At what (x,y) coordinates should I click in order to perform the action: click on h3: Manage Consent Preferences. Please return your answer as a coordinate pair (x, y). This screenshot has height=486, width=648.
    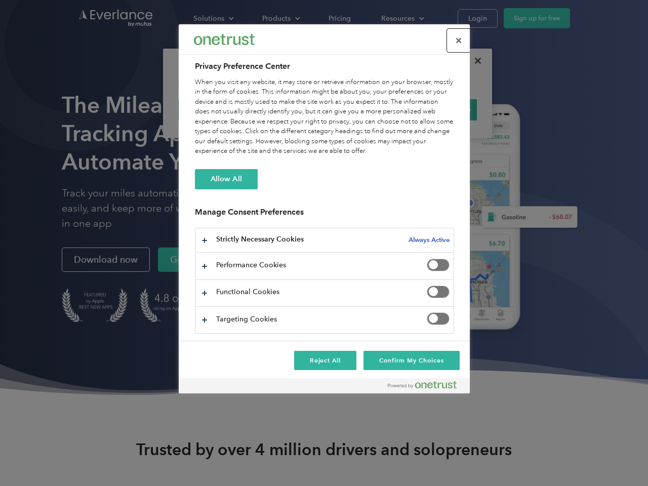
    Looking at the image, I should click on (324, 215).